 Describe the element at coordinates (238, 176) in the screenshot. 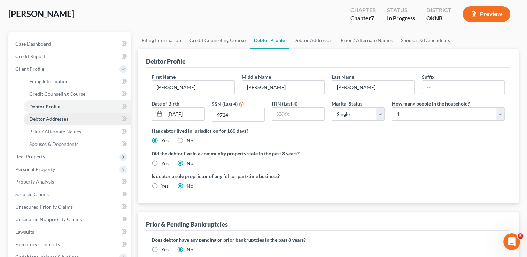

I see `label: Is debtor a sole proprietor of any full or part-time business?` at that location.